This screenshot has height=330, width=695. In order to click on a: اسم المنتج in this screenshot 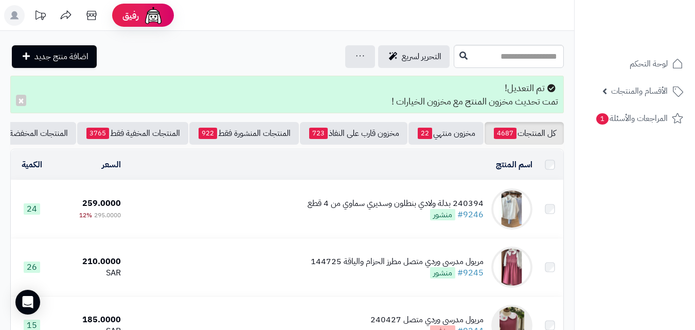, I will do `click(514, 165)`.